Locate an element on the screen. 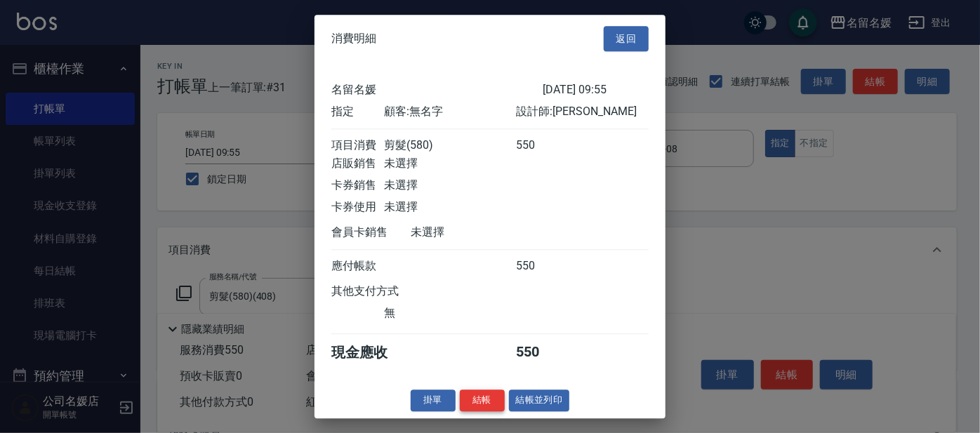  div: 項目消費 is located at coordinates (357, 146).